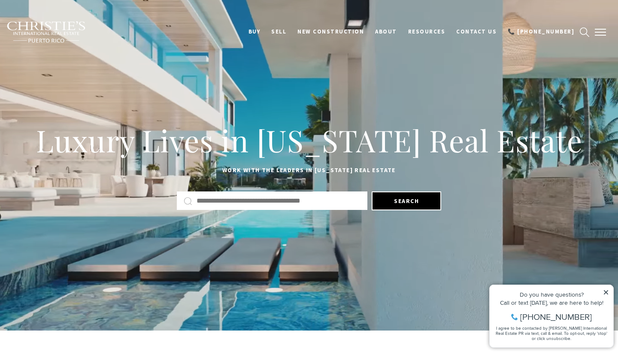 This screenshot has height=352, width=618. Describe the element at coordinates (600, 32) in the screenshot. I see `button: button` at that location.